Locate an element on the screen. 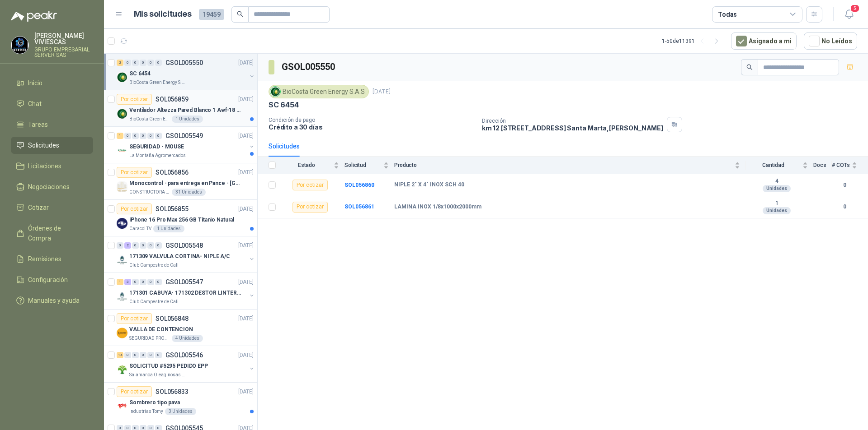  button: Asignado a mi is located at coordinates (764, 41).